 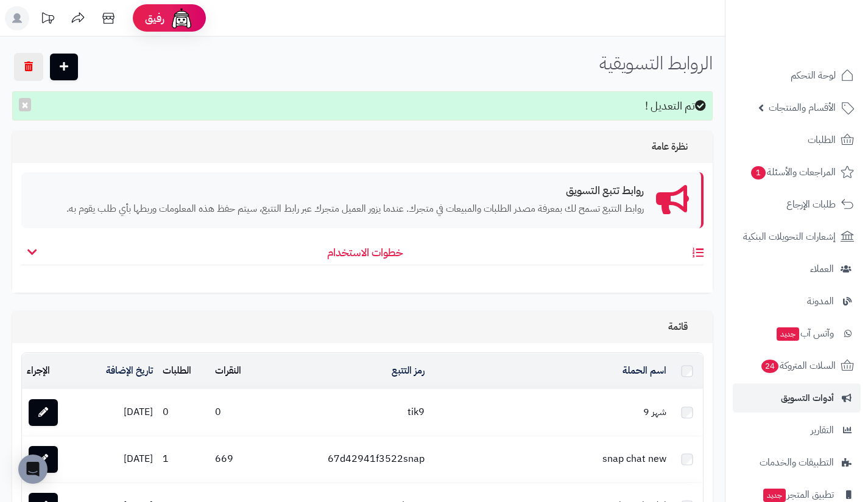 I want to click on td: snap chat new, so click(x=549, y=459).